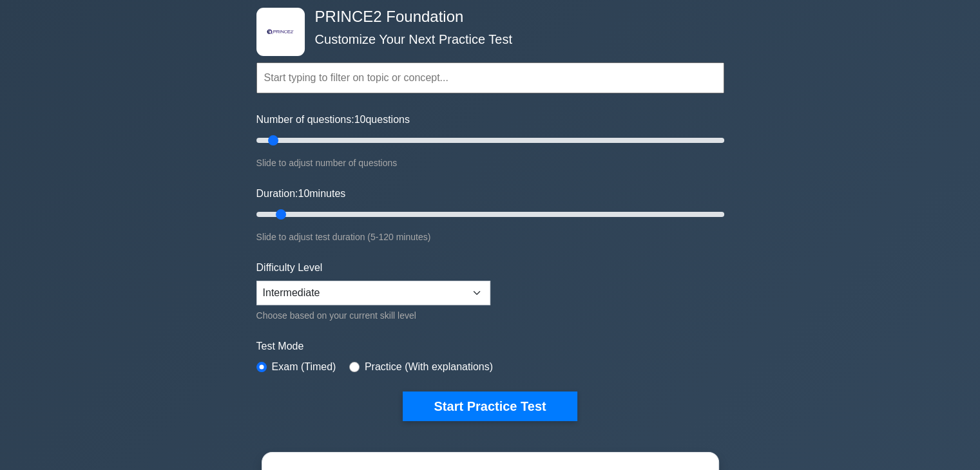 This screenshot has height=470, width=980. Describe the element at coordinates (490, 78) in the screenshot. I see `input: Start typing to filter on topic or concept...` at that location.